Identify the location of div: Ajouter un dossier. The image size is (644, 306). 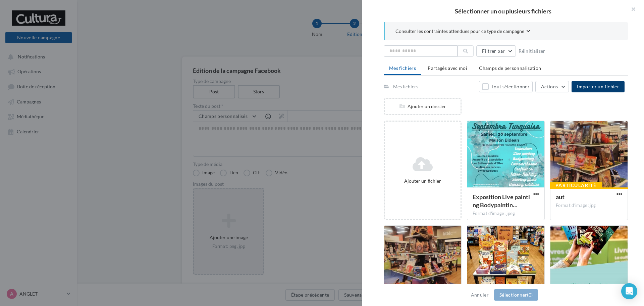
(423, 107).